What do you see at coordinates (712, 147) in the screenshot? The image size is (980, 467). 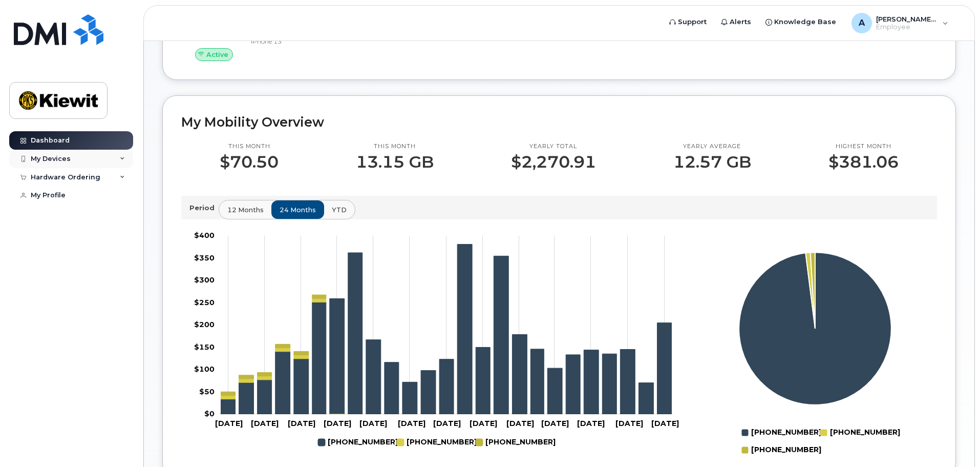 I see `p: Yearly average` at bounding box center [712, 147].